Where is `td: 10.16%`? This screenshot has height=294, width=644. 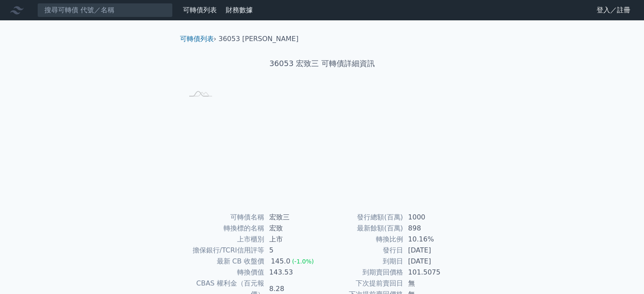
td: 10.16% is located at coordinates (432, 239).